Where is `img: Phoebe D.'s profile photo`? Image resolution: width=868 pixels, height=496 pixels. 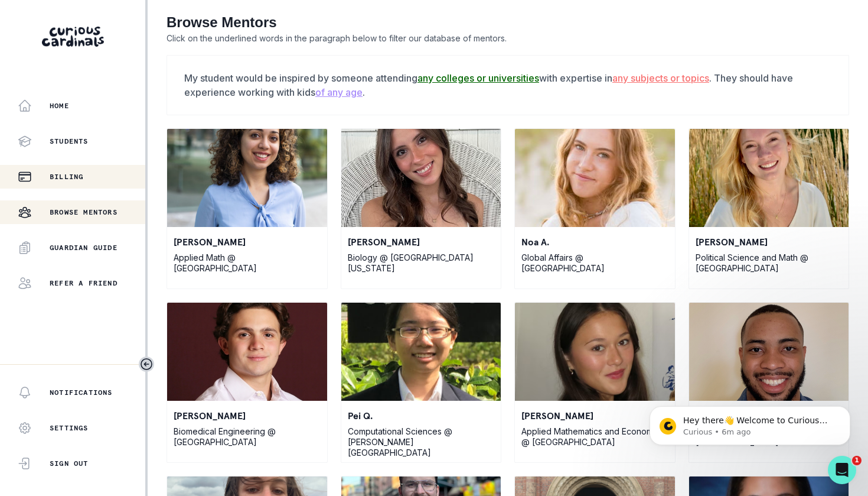 img: Phoebe D.'s profile photo is located at coordinates (769, 178).